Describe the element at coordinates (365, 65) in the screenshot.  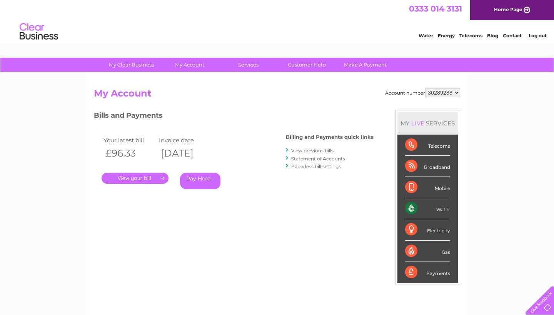
I see `a: Make A Payment` at that location.